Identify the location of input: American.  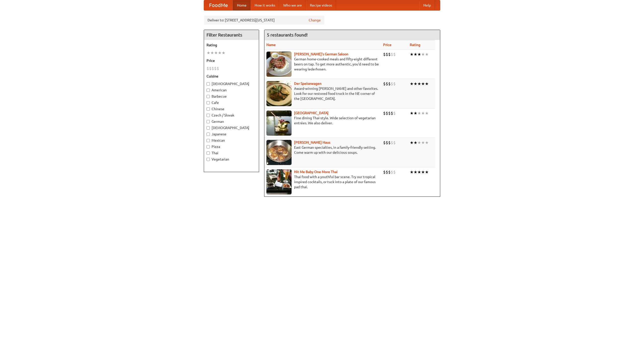
(208, 90).